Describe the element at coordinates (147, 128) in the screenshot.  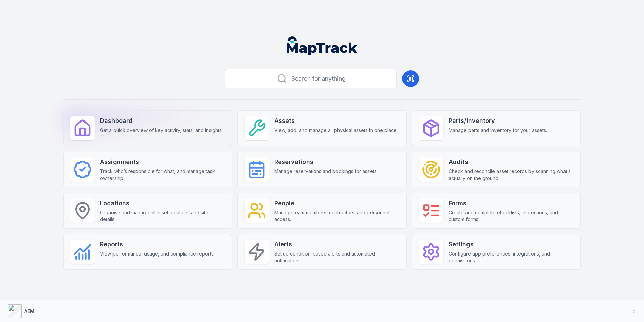
I see `a: DashboardGet a quick overview of key activity, stats, and insights.` at that location.